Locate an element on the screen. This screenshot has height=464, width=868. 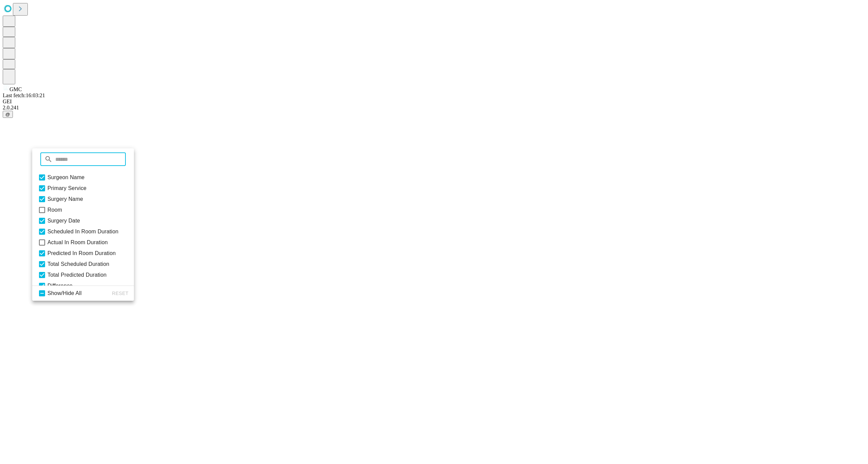
div: Select columns is located at coordinates (83, 225).